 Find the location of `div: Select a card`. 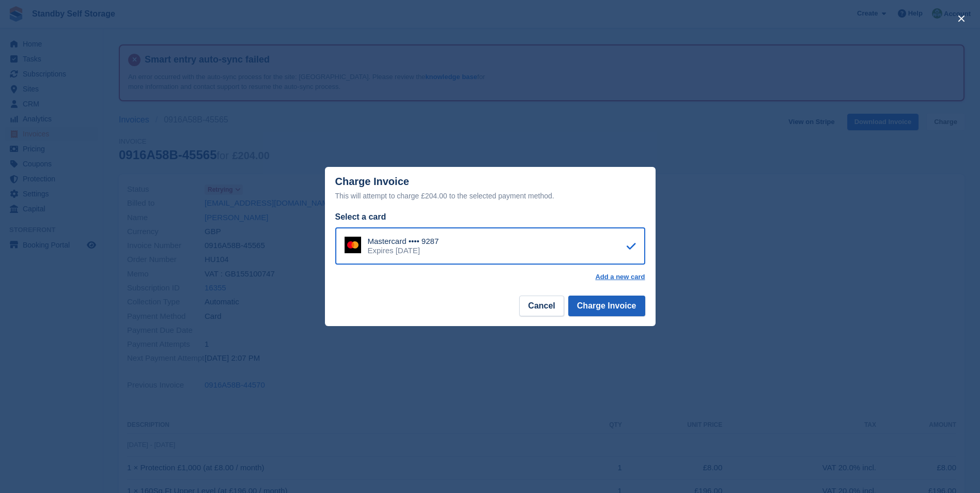

div: Select a card is located at coordinates (490, 217).